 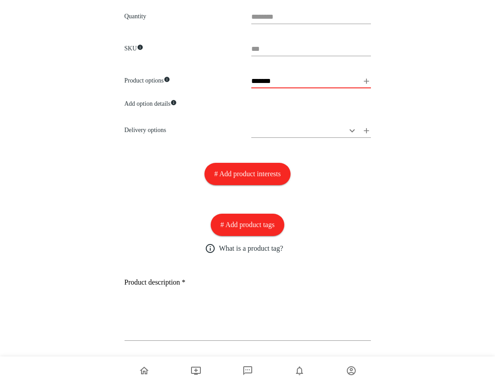 I want to click on h6: Quantity, so click(x=184, y=17).